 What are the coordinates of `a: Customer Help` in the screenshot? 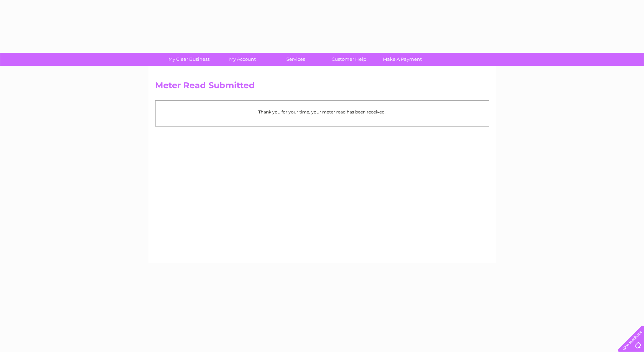 It's located at (349, 59).